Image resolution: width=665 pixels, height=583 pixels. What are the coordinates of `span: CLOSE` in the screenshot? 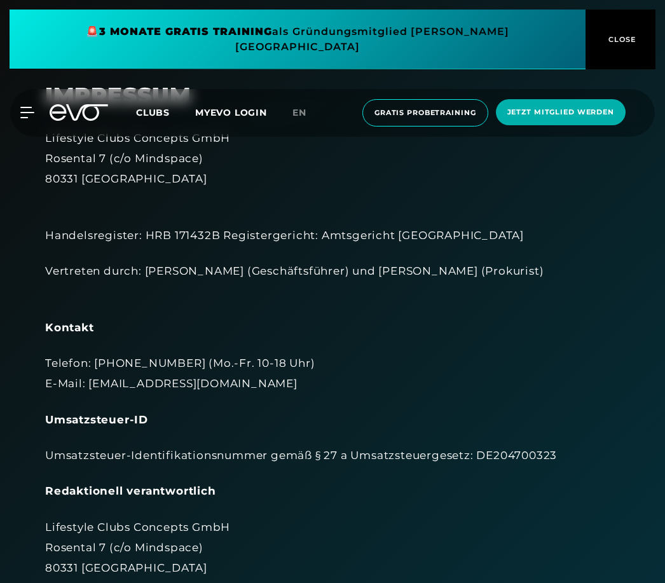 It's located at (620, 39).